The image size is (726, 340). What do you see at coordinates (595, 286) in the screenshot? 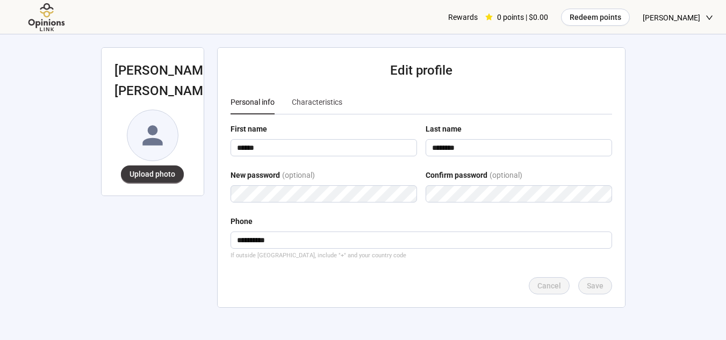
I see `button: Save` at bounding box center [595, 286].